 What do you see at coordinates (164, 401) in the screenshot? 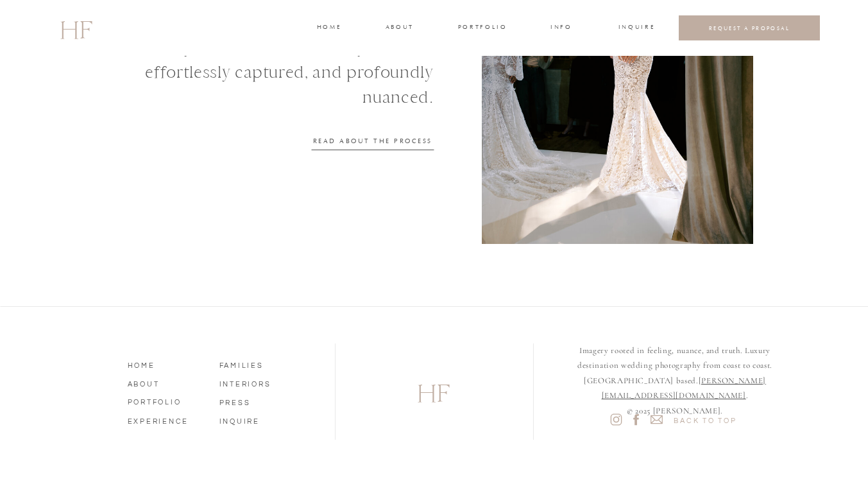
I see `nav: PORTFOLIO` at bounding box center [164, 401].